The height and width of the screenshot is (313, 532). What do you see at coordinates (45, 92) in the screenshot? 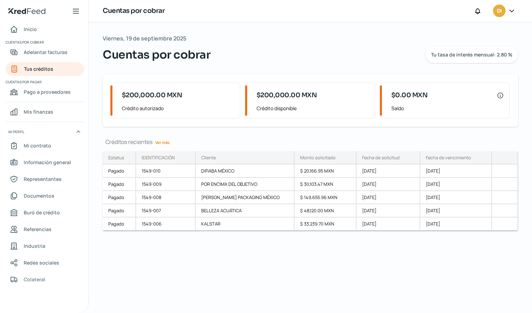
I see `a: Pago a proveedores` at bounding box center [45, 92].